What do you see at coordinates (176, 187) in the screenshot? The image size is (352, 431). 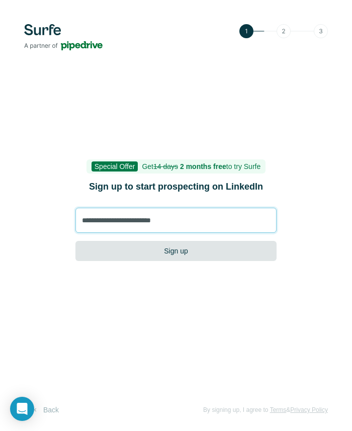 I see `h1: Sign up to start prospecting on LinkedIn` at bounding box center [176, 187].